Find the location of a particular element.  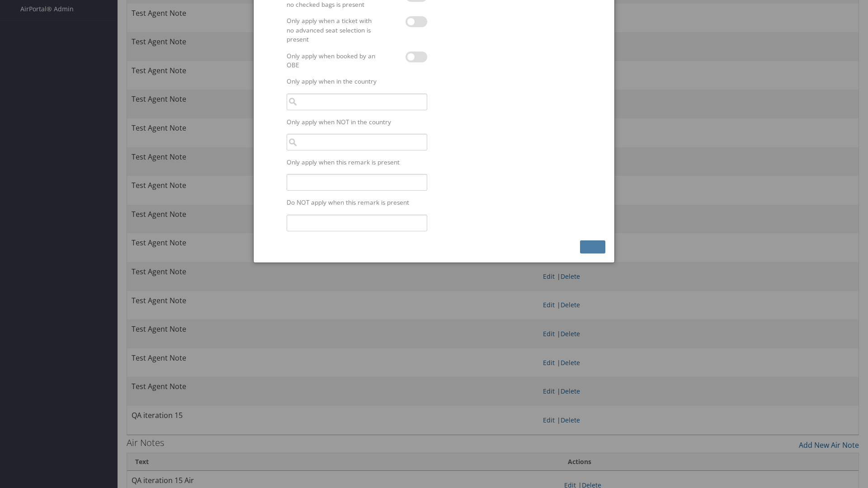

label: Only apply when this remark is present is located at coordinates (357, 162).